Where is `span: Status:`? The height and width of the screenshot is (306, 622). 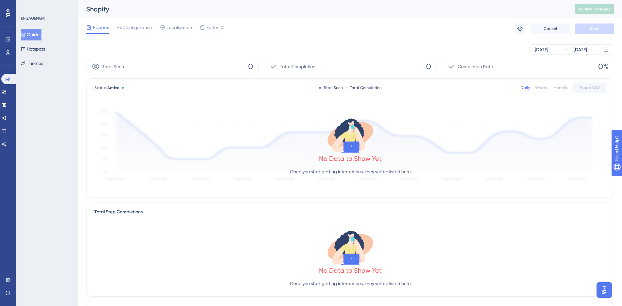 span: Status: is located at coordinates (107, 88).